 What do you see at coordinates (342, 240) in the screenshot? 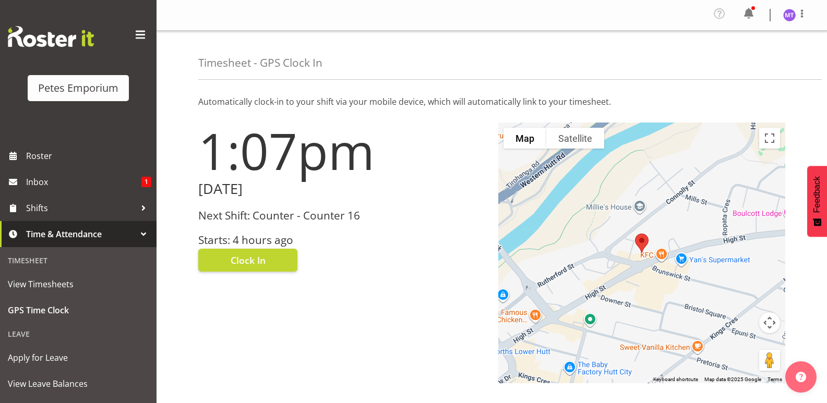
I see `h3: Starts: 4 hours ago` at bounding box center [342, 240].